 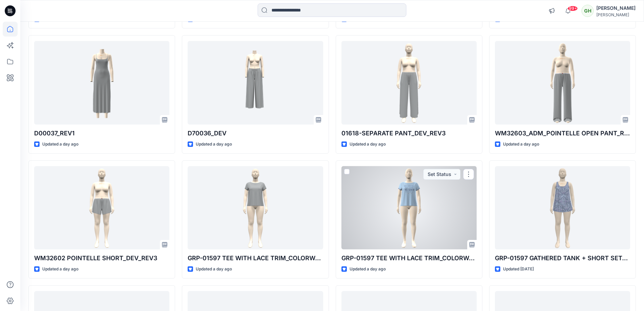 I want to click on p: GRP-01597 GATHERED TANK + SHORT SET_ COLORWAY REV3, so click(x=563, y=258).